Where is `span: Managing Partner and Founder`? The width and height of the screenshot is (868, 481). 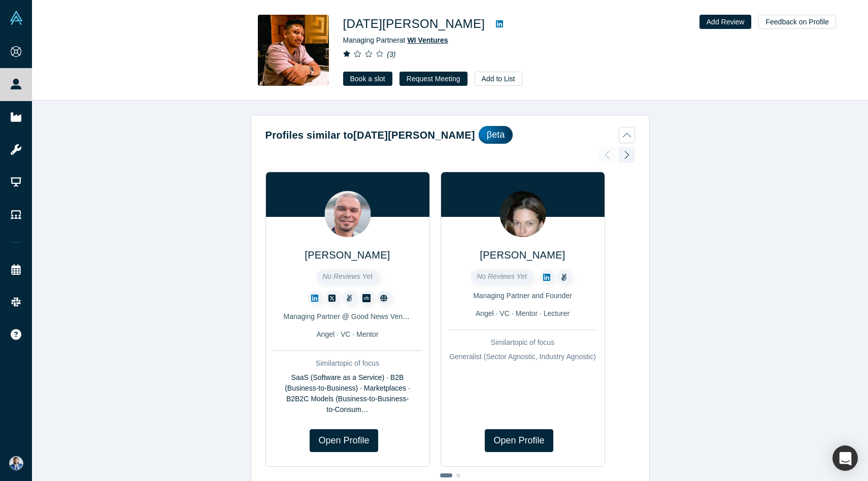
span: Managing Partner and Founder is located at coordinates (522, 296).